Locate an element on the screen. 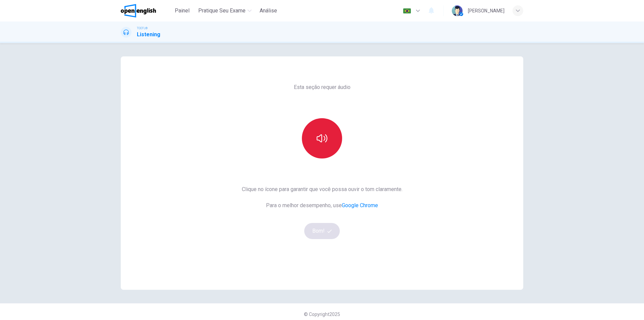 The height and width of the screenshot is (320, 644). a: Análise is located at coordinates (268, 11).